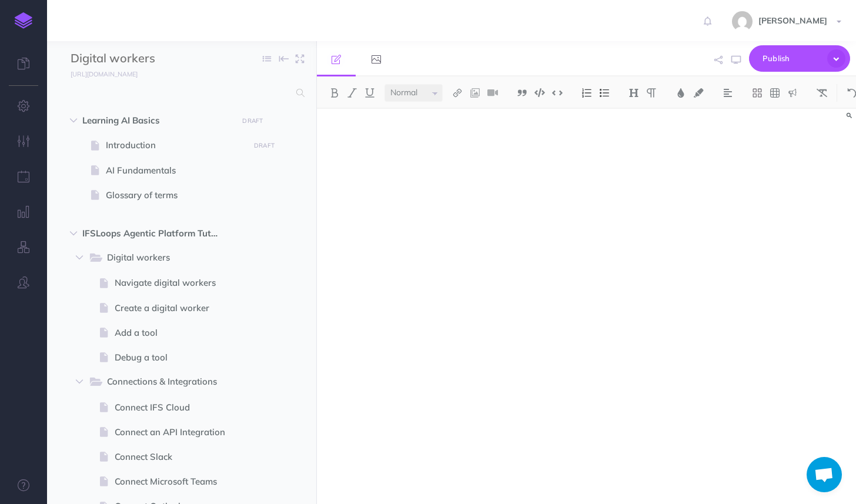 This screenshot has width=856, height=504. I want to click on div: Open chat, so click(824, 474).